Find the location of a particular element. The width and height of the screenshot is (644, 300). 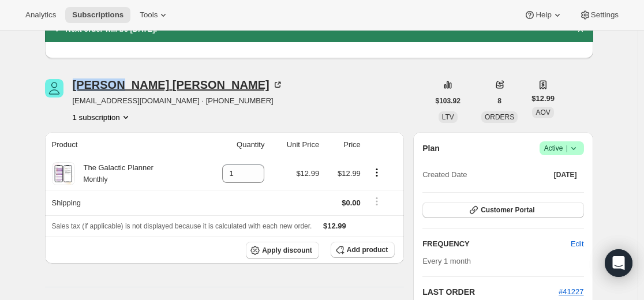

span: Edit is located at coordinates (577, 244).